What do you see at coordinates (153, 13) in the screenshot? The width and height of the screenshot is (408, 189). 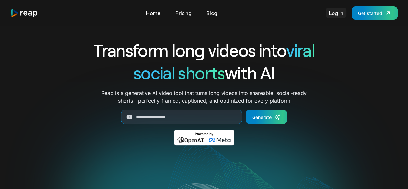 I see `a: Home` at bounding box center [153, 13].